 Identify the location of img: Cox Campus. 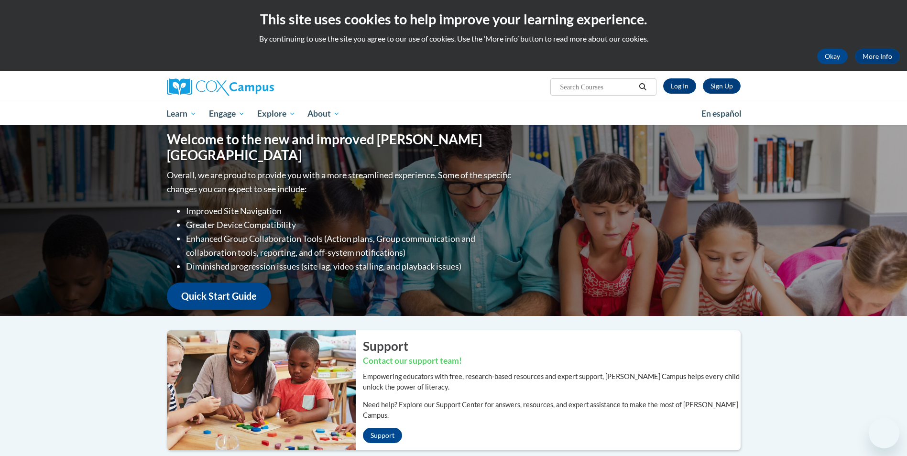
(220, 87).